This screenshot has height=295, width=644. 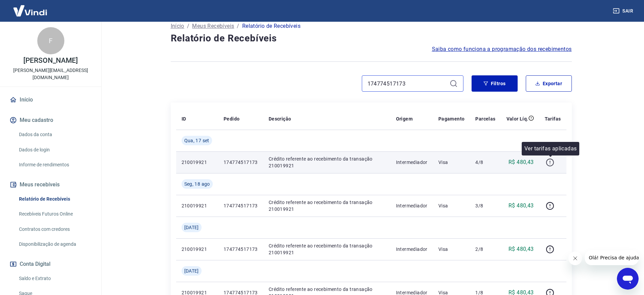 What do you see at coordinates (55, 165) in the screenshot?
I see `a: Informe de rendimentos` at bounding box center [55, 165].